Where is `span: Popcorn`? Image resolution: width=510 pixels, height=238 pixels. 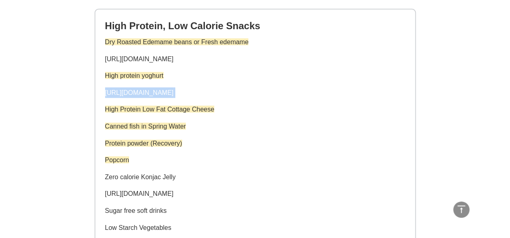 span: Popcorn is located at coordinates (117, 160).